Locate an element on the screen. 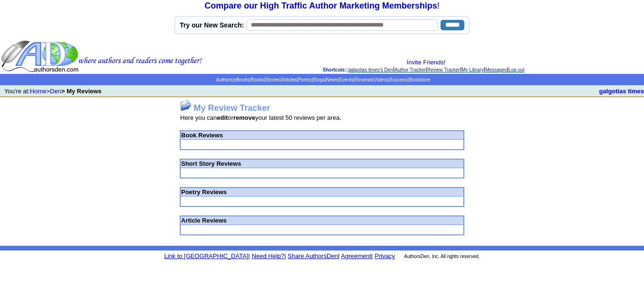 The image size is (644, 304). a: Messages is located at coordinates (496, 70).